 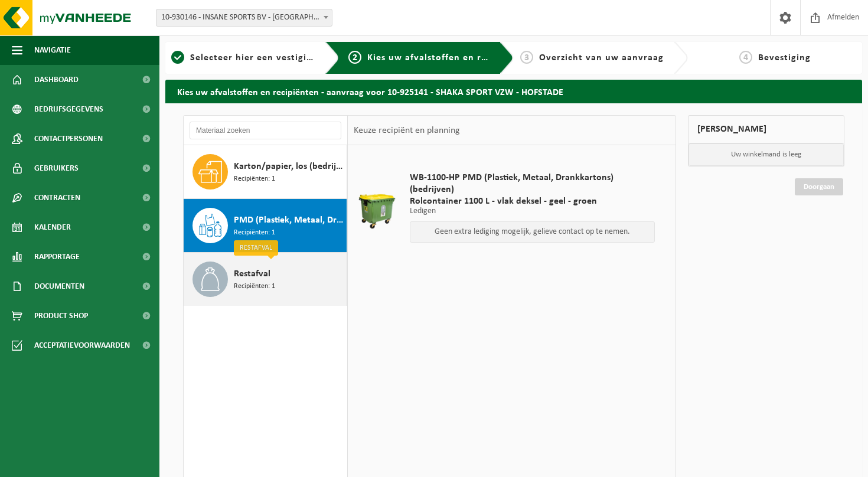 I want to click on button: Restafval Recipiënten: 1, so click(x=265, y=279).